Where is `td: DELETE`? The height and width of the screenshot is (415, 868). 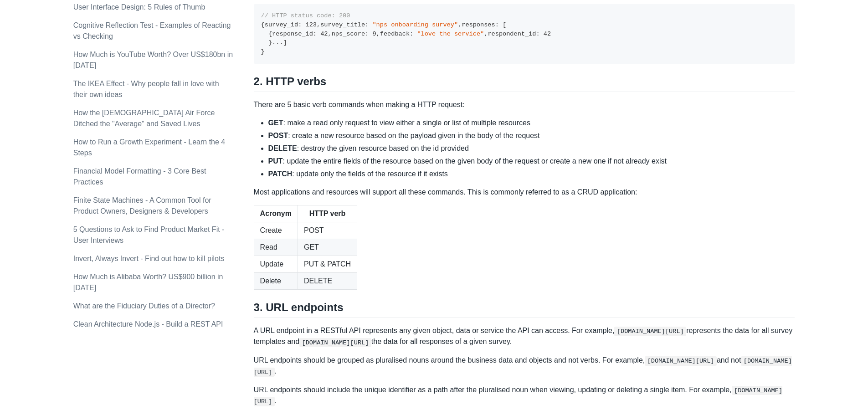 td: DELETE is located at coordinates (327, 281).